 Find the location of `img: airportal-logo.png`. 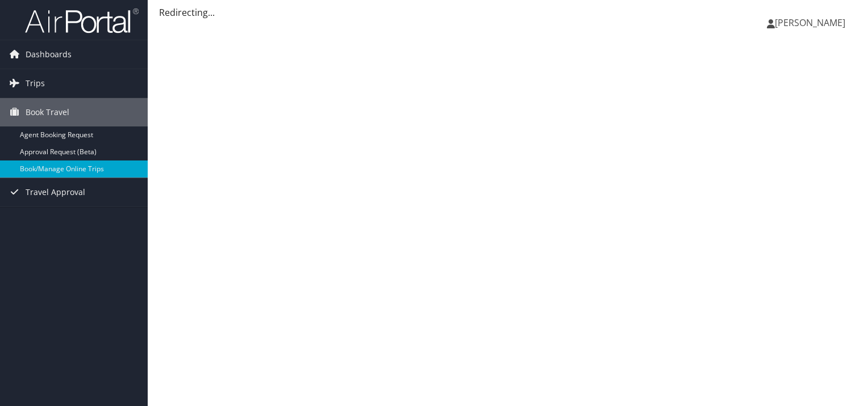

img: airportal-logo.png is located at coordinates (82, 21).